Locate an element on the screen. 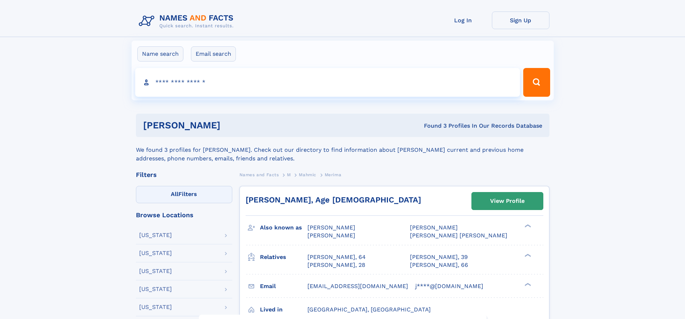 The image size is (685, 319). span: M is located at coordinates (289, 175).